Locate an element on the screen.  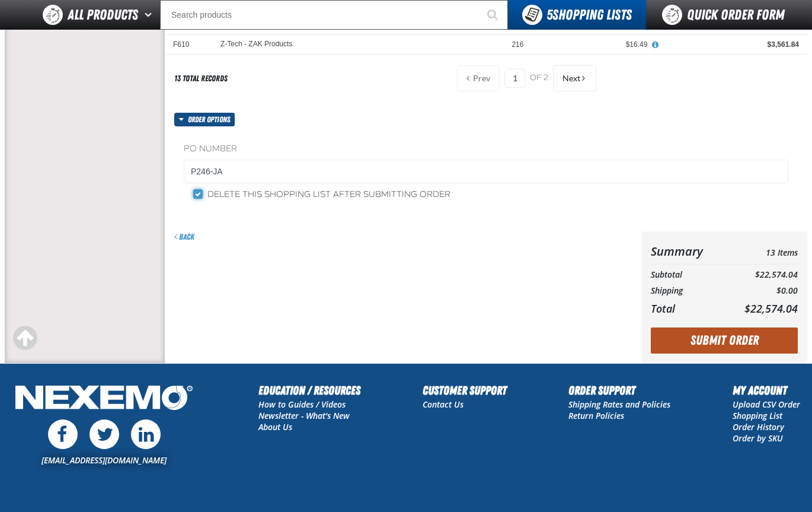
th: Subtotal is located at coordinates (687, 274).